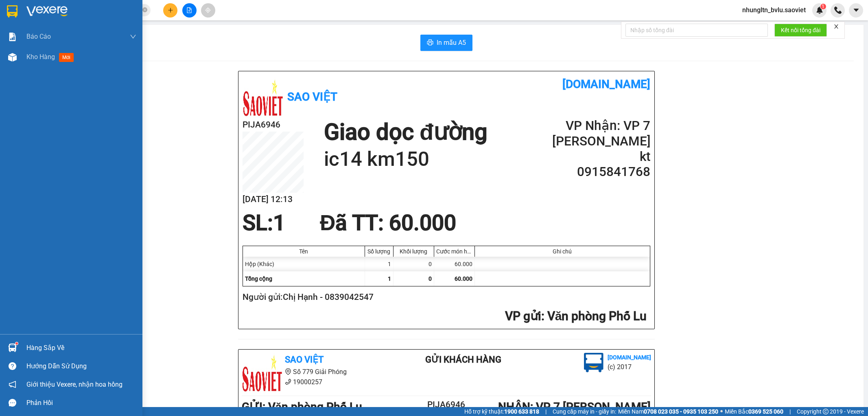 This screenshot has height=416, width=868. What do you see at coordinates (13, 366) in the screenshot?
I see `span: question-circle` at bounding box center [13, 366].